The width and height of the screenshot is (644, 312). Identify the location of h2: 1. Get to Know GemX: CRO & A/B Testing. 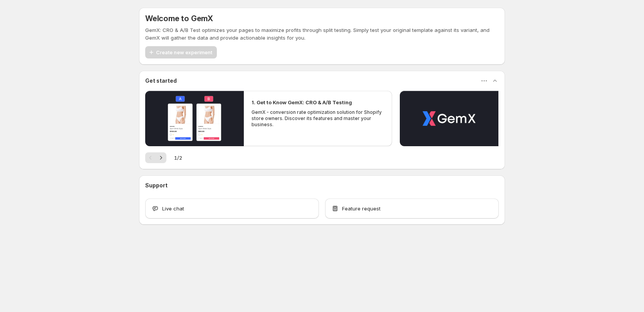
(301, 103).